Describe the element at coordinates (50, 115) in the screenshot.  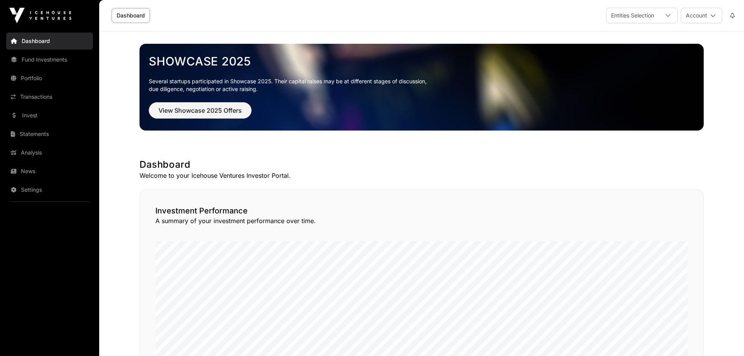
I see `a: Invest` at that location.